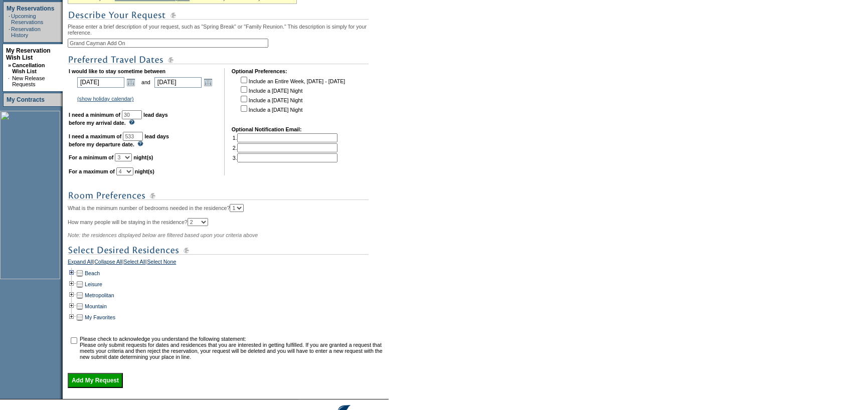 This screenshot has height=410, width=868. What do you see at coordinates (100, 318) in the screenshot?
I see `a: My Favorites` at bounding box center [100, 318].